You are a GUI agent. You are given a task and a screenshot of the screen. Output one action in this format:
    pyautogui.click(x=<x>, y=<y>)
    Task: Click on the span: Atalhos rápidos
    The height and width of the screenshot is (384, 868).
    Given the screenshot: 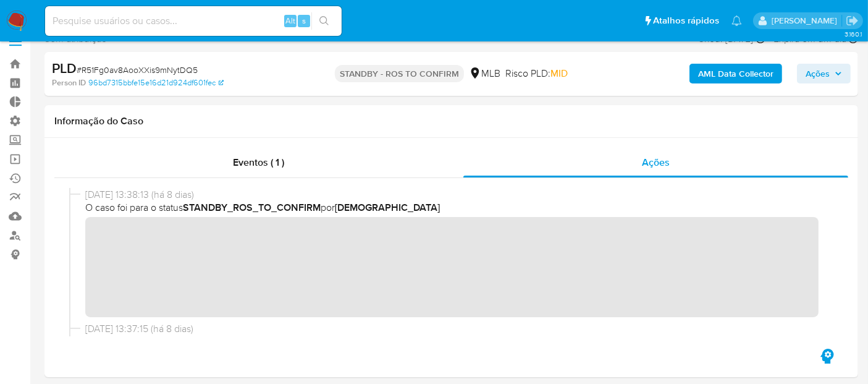 What is the action you would take?
    pyautogui.click(x=686, y=20)
    